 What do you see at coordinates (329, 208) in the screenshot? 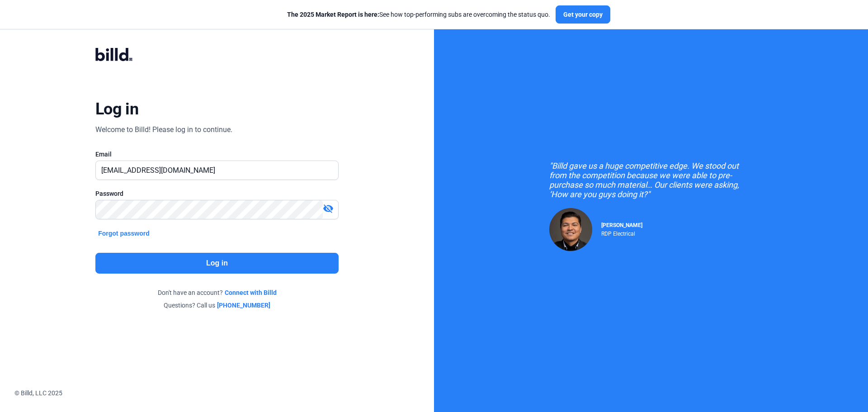
I see `mat-icon: visibility_off` at bounding box center [329, 208].